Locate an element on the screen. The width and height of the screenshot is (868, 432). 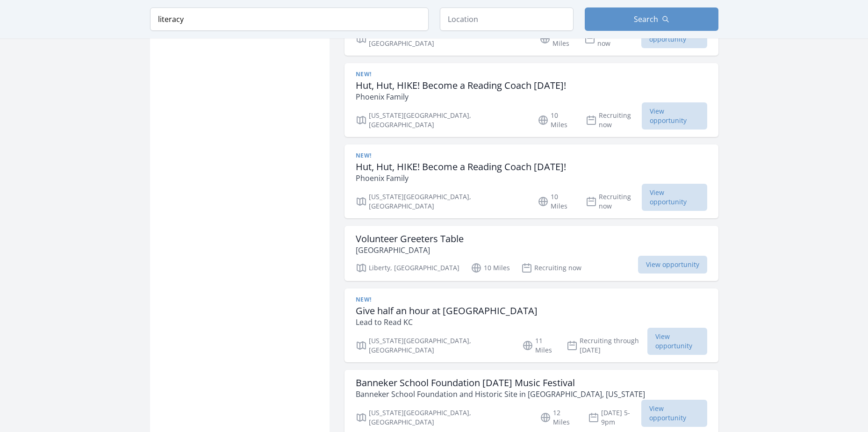
h3: Volunteer Greeters Table is located at coordinates (409, 239).